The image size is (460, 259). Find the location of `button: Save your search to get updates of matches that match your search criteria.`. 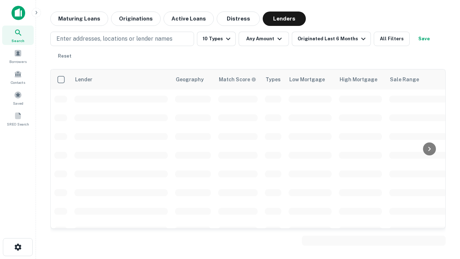

button: Save your search to get updates of matches that match your search criteria. is located at coordinates (424, 39).